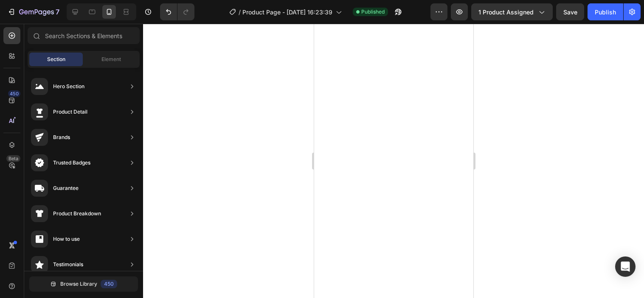  What do you see at coordinates (111, 59) in the screenshot?
I see `span: Element` at bounding box center [111, 59].